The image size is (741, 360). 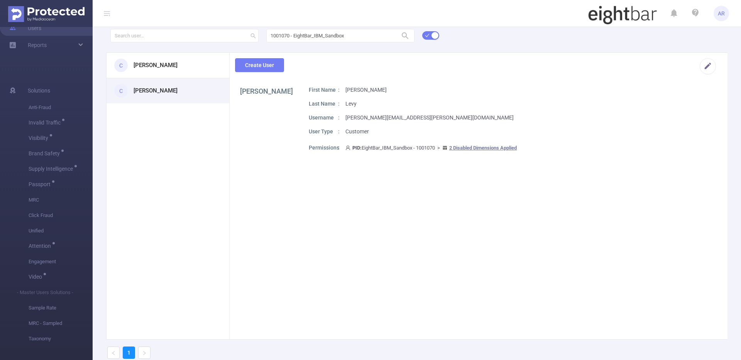 I want to click on p: Permissions, so click(x=324, y=148).